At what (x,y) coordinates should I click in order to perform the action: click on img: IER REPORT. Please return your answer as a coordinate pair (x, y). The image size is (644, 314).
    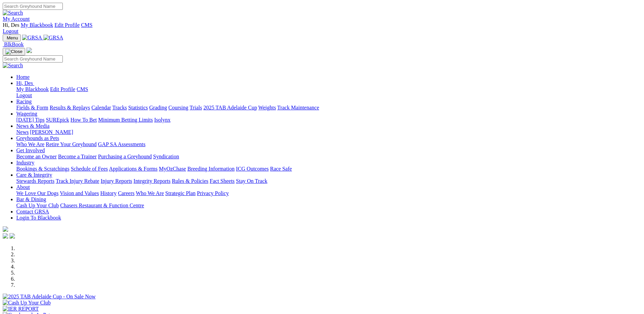
    Looking at the image, I should click on (21, 309).